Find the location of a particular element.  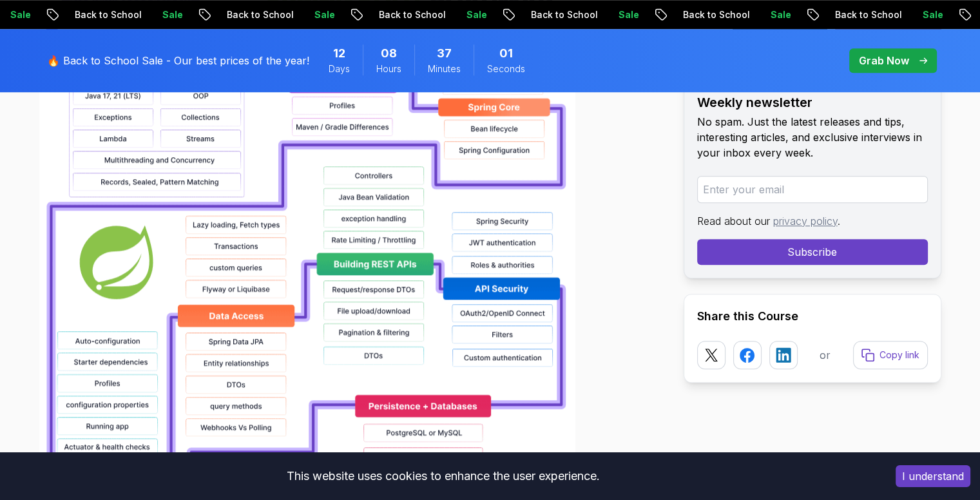

h2: Weekly newsletter is located at coordinates (812, 102).